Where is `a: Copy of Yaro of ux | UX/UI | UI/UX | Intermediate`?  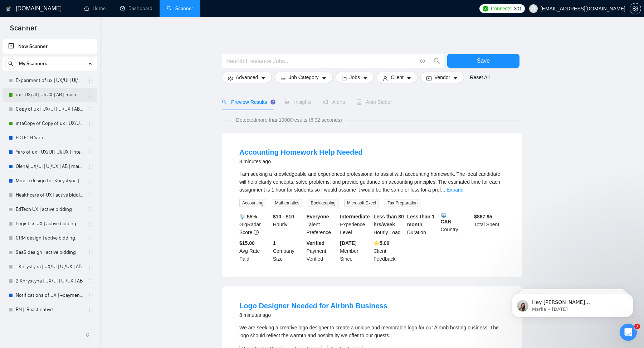
a: Copy of Yaro of ux | UX/UI | UI/UX | Intermediate is located at coordinates (50, 324).